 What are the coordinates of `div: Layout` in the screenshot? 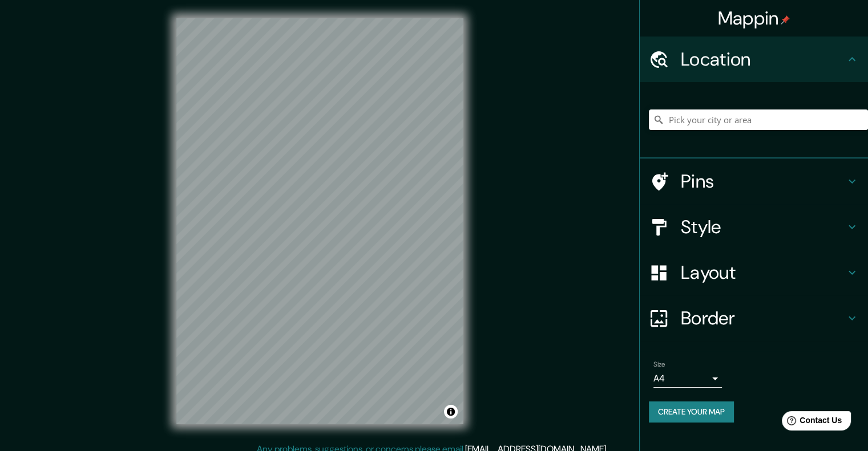 It's located at (754, 272).